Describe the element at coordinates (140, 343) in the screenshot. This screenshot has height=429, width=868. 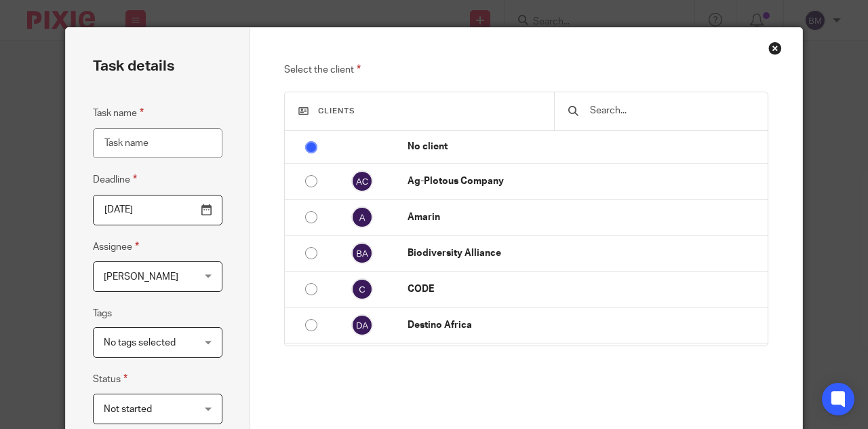
I see `span: No tags selected` at that location.